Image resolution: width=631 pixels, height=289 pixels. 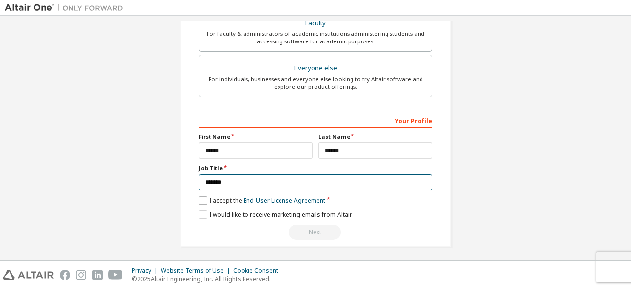 What do you see at coordinates (97, 274) in the screenshot?
I see `img: linkedin.svg` at bounding box center [97, 274].